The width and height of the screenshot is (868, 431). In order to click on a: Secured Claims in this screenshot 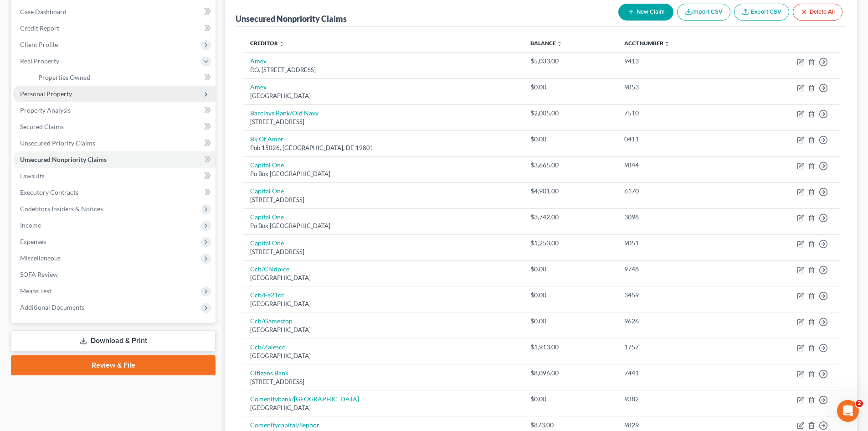, I will do `click(114, 127)`.